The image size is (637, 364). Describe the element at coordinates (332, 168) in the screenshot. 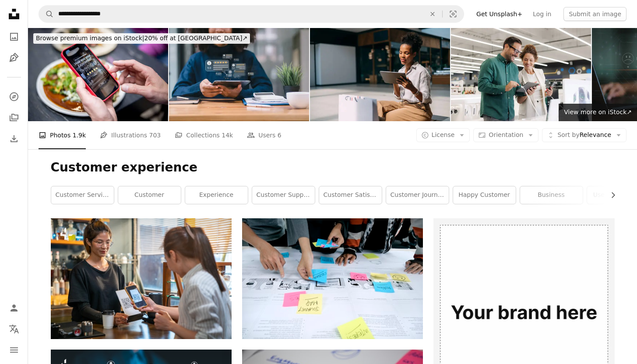

I see `h1: Customer experience` at that location.